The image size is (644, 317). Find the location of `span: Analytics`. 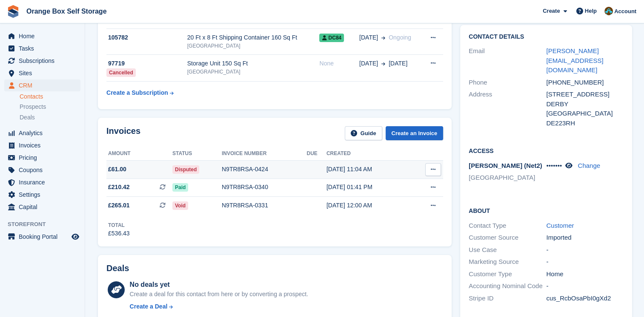

span: Analytics is located at coordinates (44, 133).